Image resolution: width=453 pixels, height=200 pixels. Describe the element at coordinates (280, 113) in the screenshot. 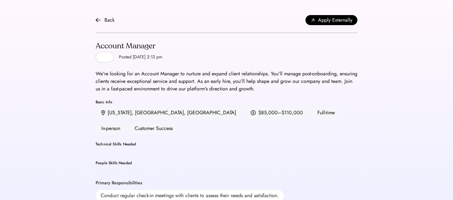

I see `div: $85,000–$110,000` at that location.